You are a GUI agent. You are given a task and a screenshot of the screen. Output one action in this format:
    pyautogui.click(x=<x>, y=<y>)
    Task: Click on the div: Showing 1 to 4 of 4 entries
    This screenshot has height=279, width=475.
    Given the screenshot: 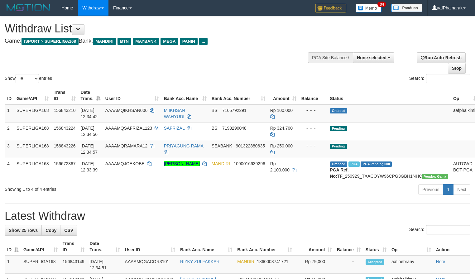 What is the action you would take?
    pyautogui.click(x=99, y=188)
    